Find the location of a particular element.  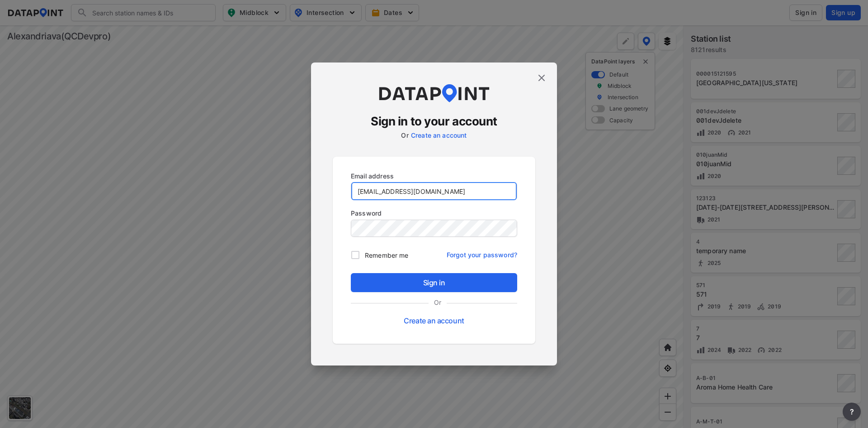

button: Sign in is located at coordinates (434, 282).